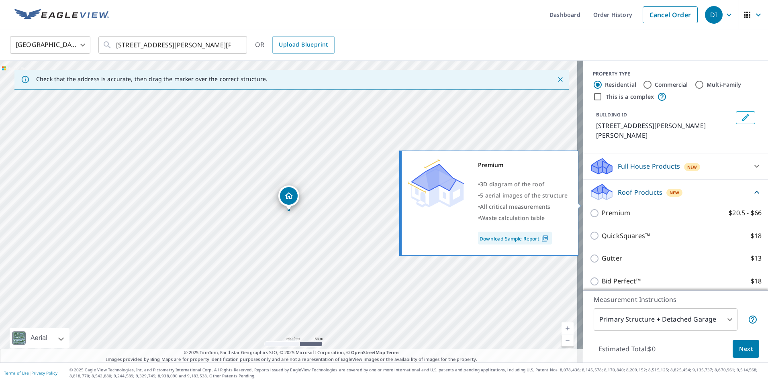 This screenshot has width=768, height=383. Describe the element at coordinates (173, 45) in the screenshot. I see `input: Search by address or latitude-longitude` at that location.